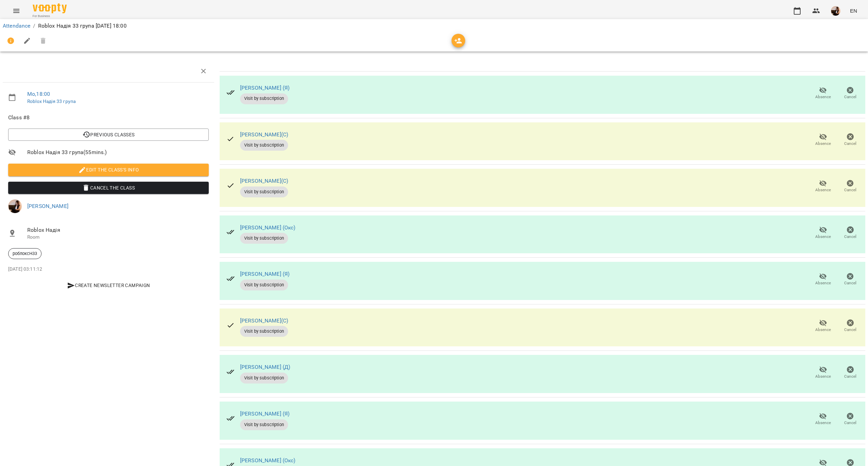 The height and width of the screenshot is (466, 868). Describe the element at coordinates (38, 94) in the screenshot. I see `a: Mo , 18:00` at that location.